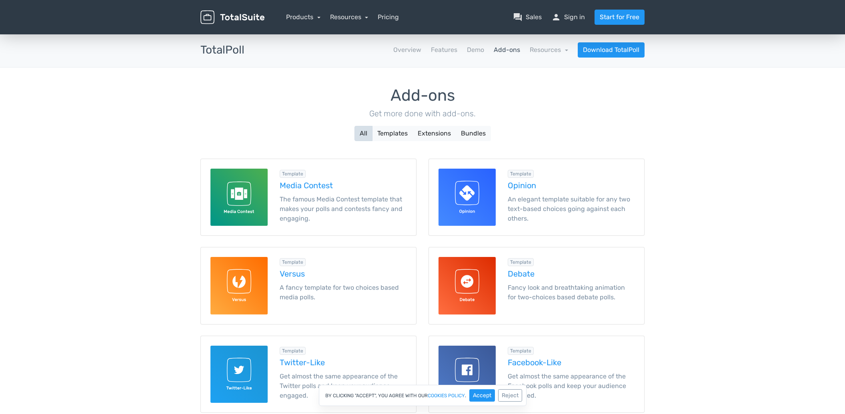 The height and width of the screenshot is (414, 845). I want to click on a: Features, so click(444, 50).